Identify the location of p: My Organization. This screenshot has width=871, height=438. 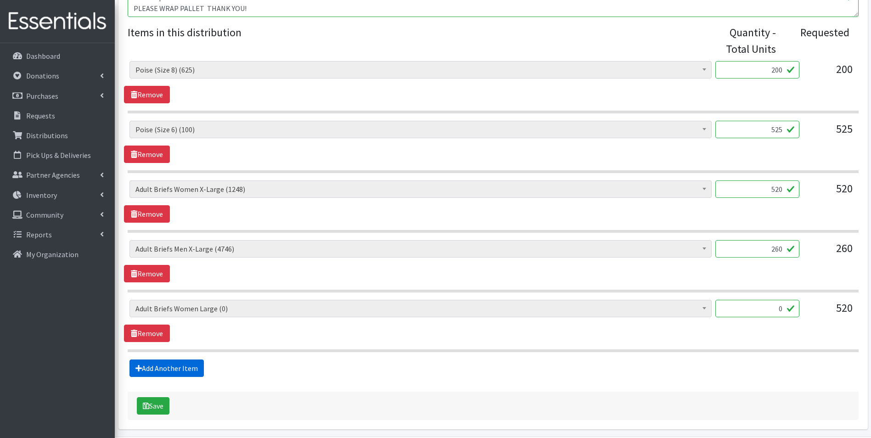
(52, 254).